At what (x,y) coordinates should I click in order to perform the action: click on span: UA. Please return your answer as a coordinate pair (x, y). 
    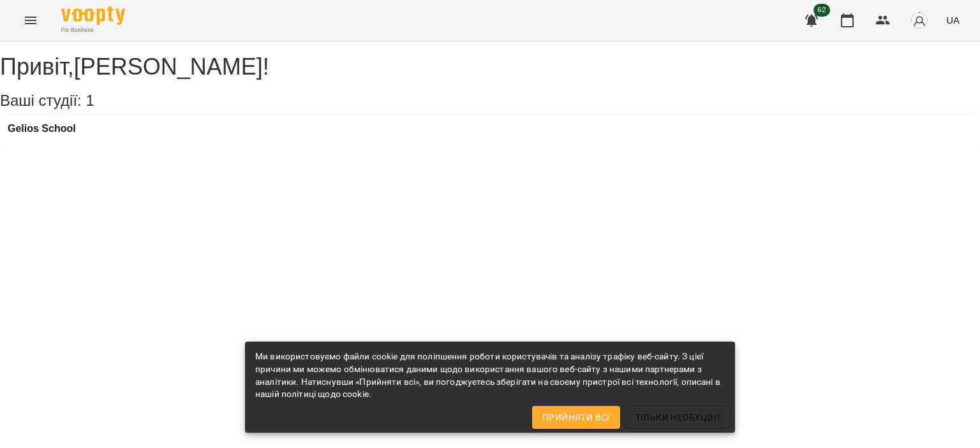
    Looking at the image, I should click on (953, 20).